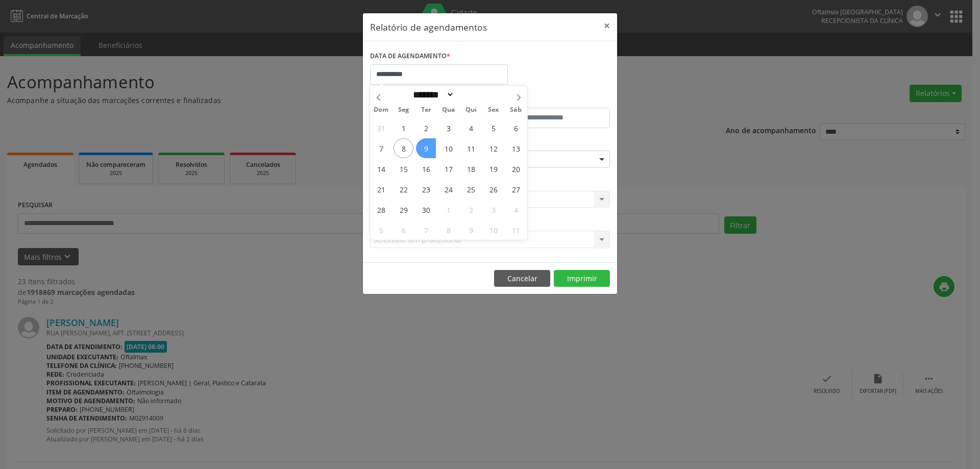 This screenshot has width=980, height=469. What do you see at coordinates (515, 209) in the screenshot?
I see `span: Outubro 4, 2025` at bounding box center [515, 209].